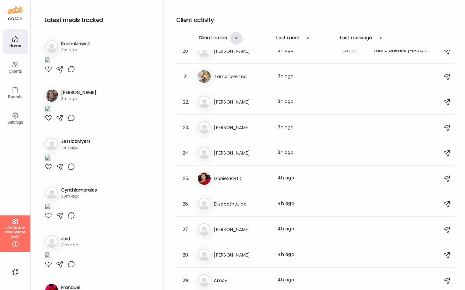 The image size is (465, 290). I want to click on h3: Amoy, so click(242, 280).